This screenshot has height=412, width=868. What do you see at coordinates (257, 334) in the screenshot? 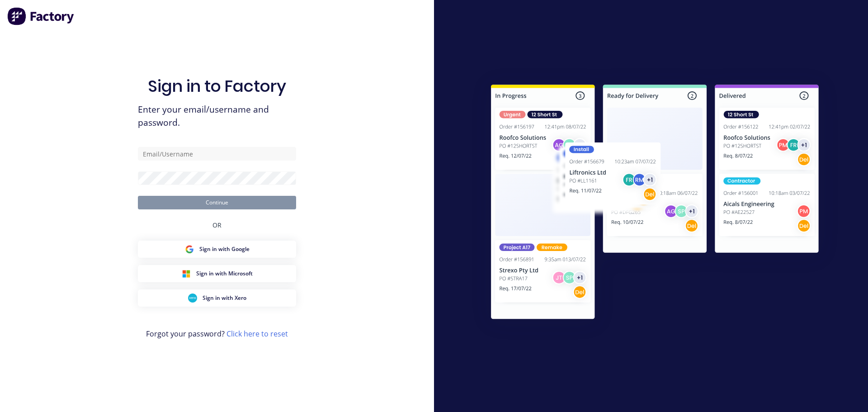
I see `a: Click here to reset` at bounding box center [257, 334].